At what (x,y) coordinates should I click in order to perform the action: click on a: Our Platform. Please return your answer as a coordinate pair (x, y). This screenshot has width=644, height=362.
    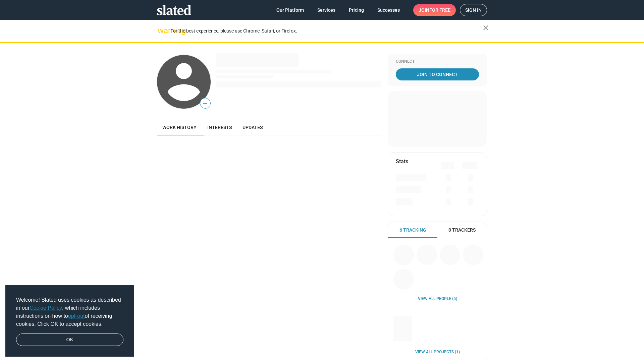
    Looking at the image, I should click on (290, 10).